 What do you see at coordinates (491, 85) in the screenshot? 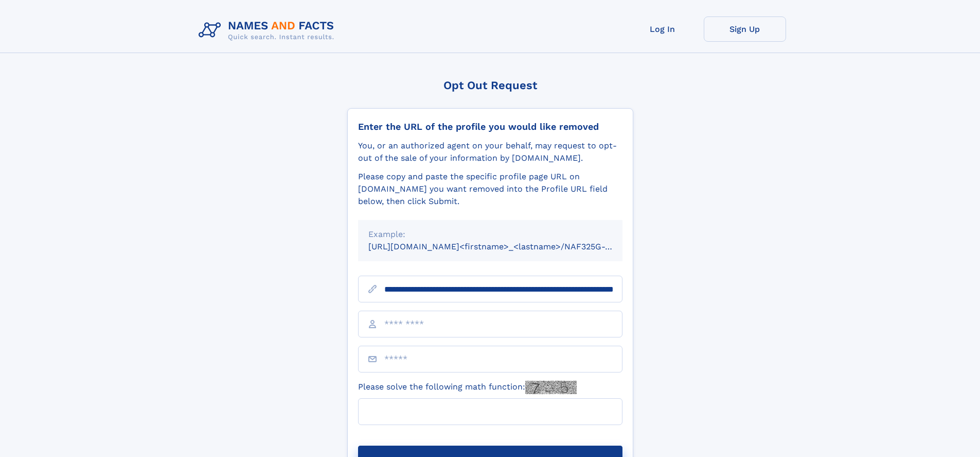
I see `div: Opt Out Request` at bounding box center [491, 85].